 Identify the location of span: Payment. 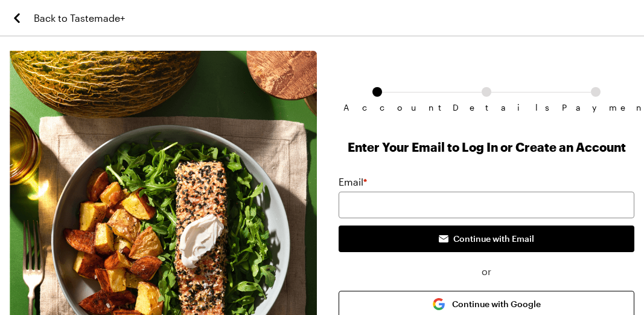
(595, 108).